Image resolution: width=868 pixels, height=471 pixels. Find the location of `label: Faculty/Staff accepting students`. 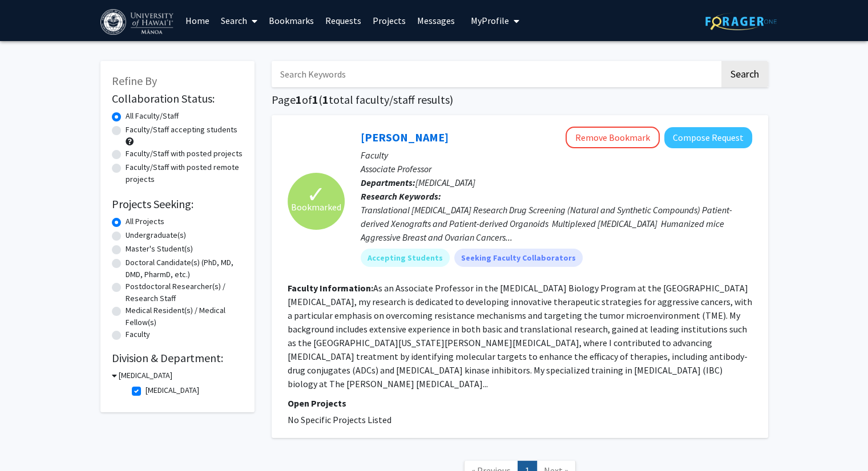

label: Faculty/Staff accepting students is located at coordinates (182, 130).